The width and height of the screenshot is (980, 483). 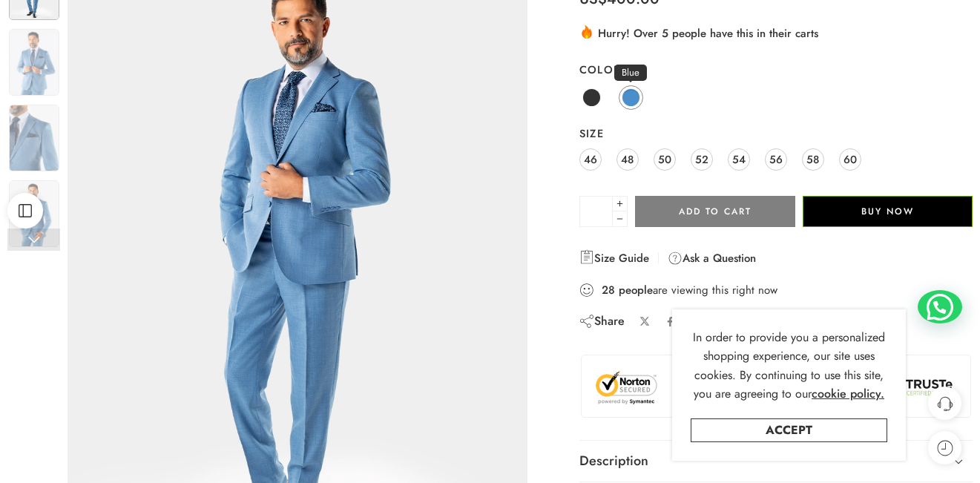 I want to click on span: 56, so click(x=776, y=159).